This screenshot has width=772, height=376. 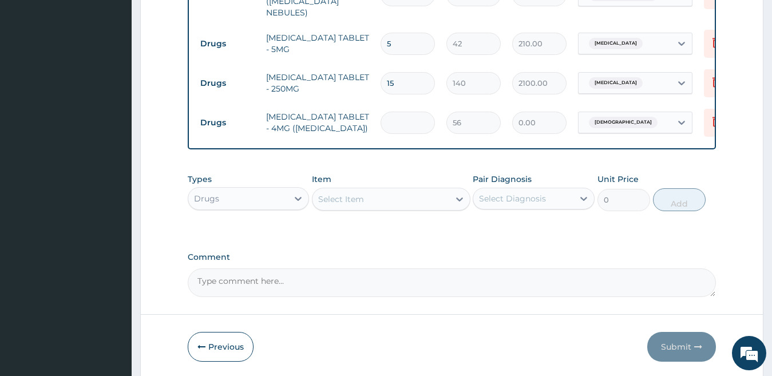 What do you see at coordinates (681, 347) in the screenshot?
I see `button: Submit` at bounding box center [681, 347].